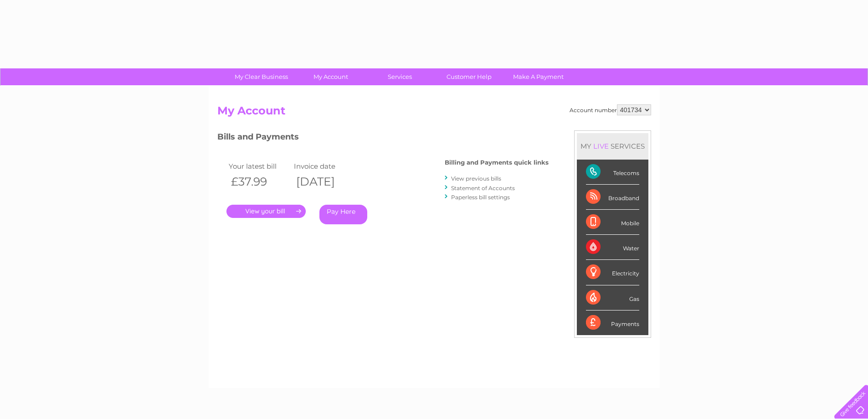 This screenshot has width=868, height=419. I want to click on th: £37.99, so click(259, 181).